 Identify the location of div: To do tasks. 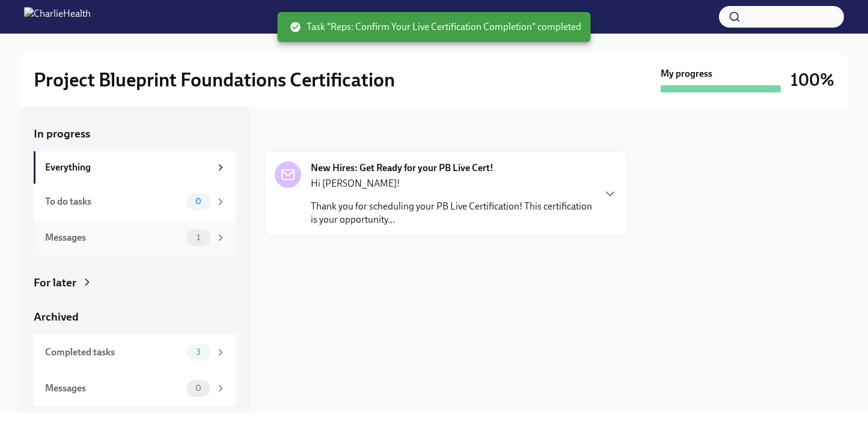
(113, 202).